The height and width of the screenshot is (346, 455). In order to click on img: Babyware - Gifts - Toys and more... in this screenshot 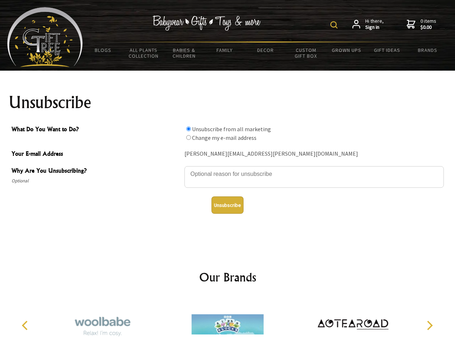, I will do `click(45, 37)`.